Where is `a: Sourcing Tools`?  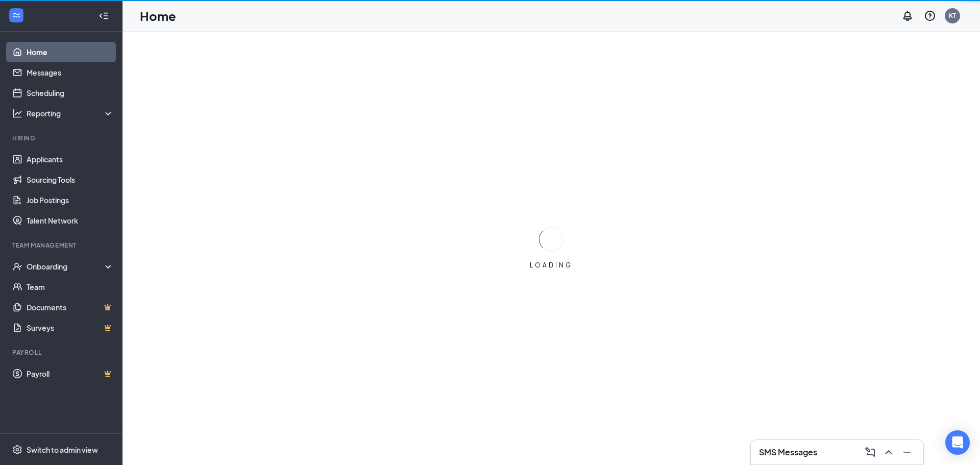
a: Sourcing Tools is located at coordinates (70, 179).